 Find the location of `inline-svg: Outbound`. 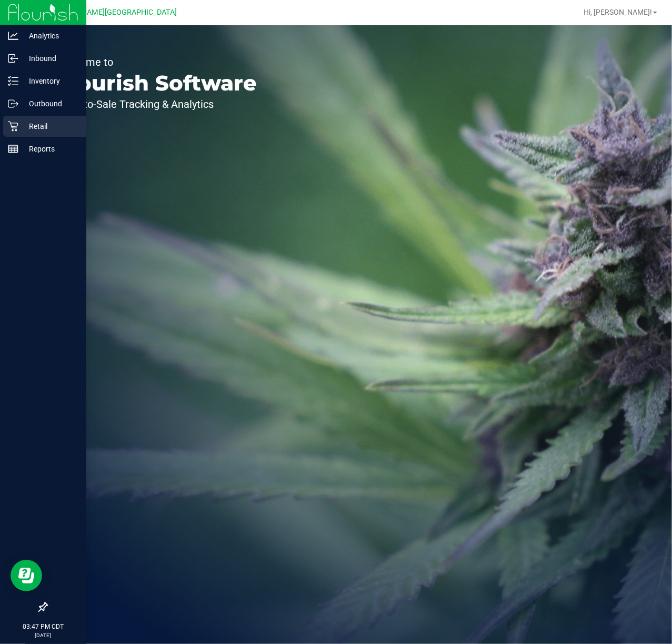

inline-svg: Outbound is located at coordinates (13, 104).